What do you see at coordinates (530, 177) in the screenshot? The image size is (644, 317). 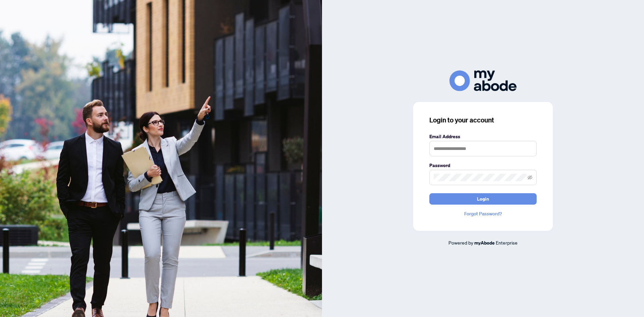 I see `span: eye-invisible` at bounding box center [530, 177].